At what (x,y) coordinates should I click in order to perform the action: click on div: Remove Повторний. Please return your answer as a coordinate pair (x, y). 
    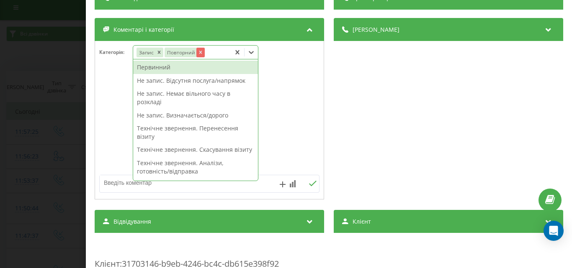
    Looking at the image, I should click on (200, 52).